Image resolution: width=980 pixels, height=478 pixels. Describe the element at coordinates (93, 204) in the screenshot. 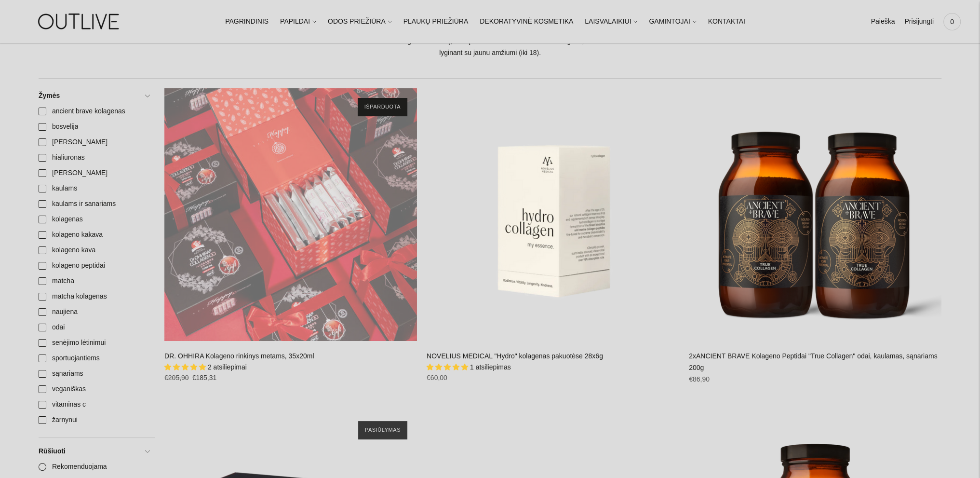

I see `a: kaulams ir sanariams` at that location.